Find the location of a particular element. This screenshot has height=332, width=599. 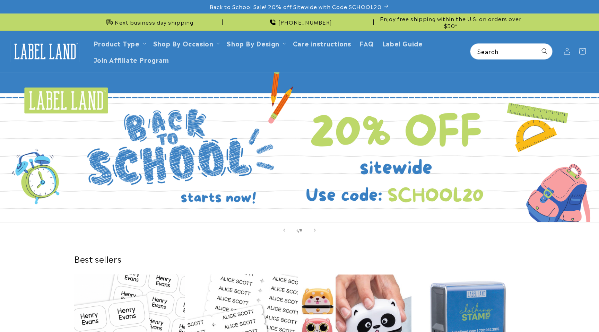

summary: Product Type is located at coordinates (119, 43).